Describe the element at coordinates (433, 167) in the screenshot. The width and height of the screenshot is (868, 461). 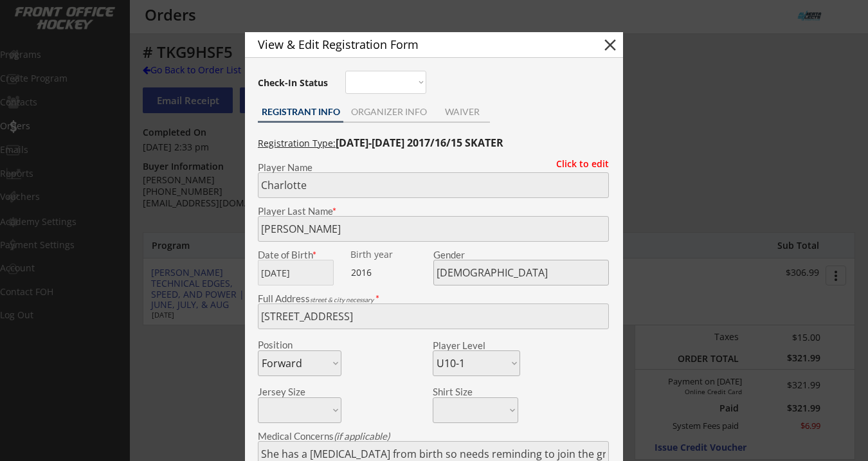
I see `div: Player Name` at that location.